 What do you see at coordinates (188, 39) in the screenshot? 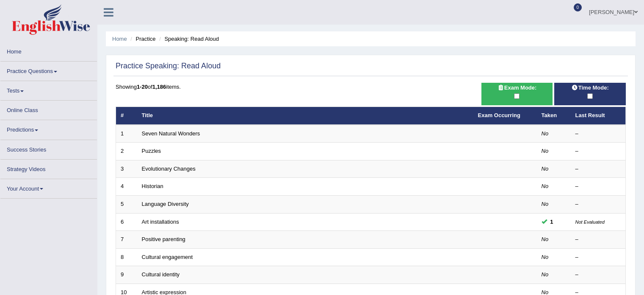
I see `li: Speaking: Read Aloud` at bounding box center [188, 39].